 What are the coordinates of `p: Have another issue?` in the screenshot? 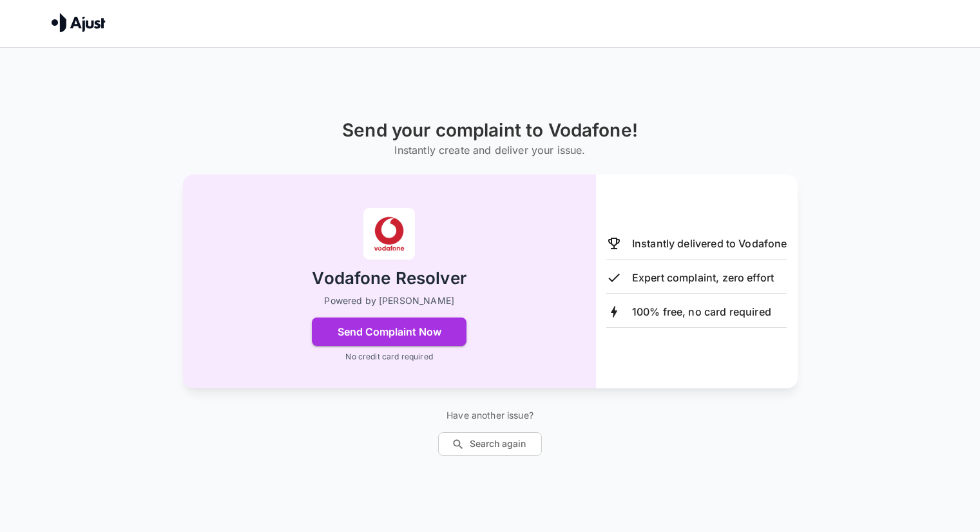 It's located at (490, 415).